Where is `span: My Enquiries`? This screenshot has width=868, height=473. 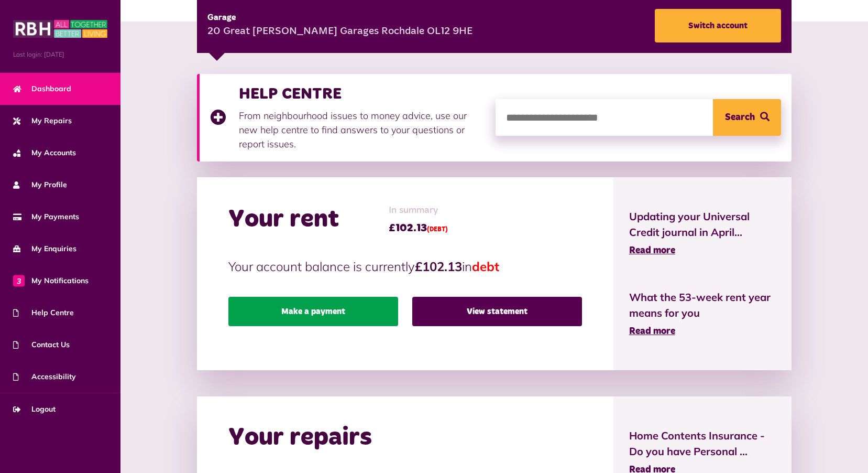
span: My Enquiries is located at coordinates (45, 248).